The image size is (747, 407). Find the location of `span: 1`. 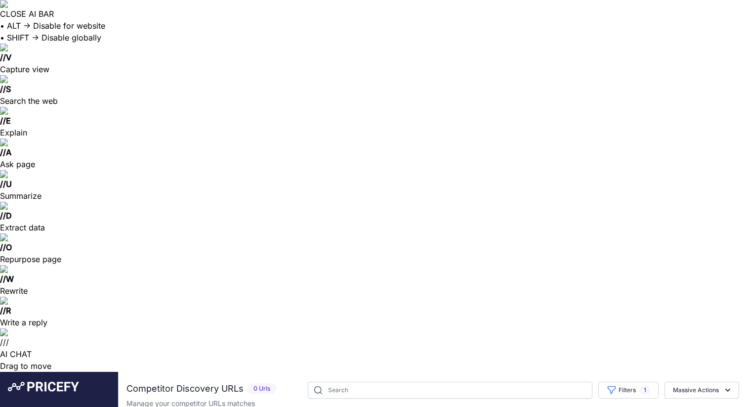

span: 1 is located at coordinates (645, 390).